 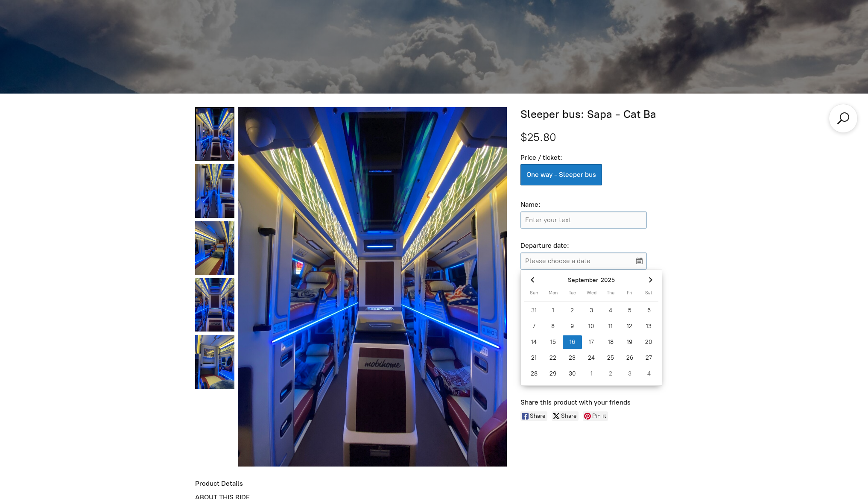 What do you see at coordinates (539, 137) in the screenshot?
I see `span: $25.80` at bounding box center [539, 137].